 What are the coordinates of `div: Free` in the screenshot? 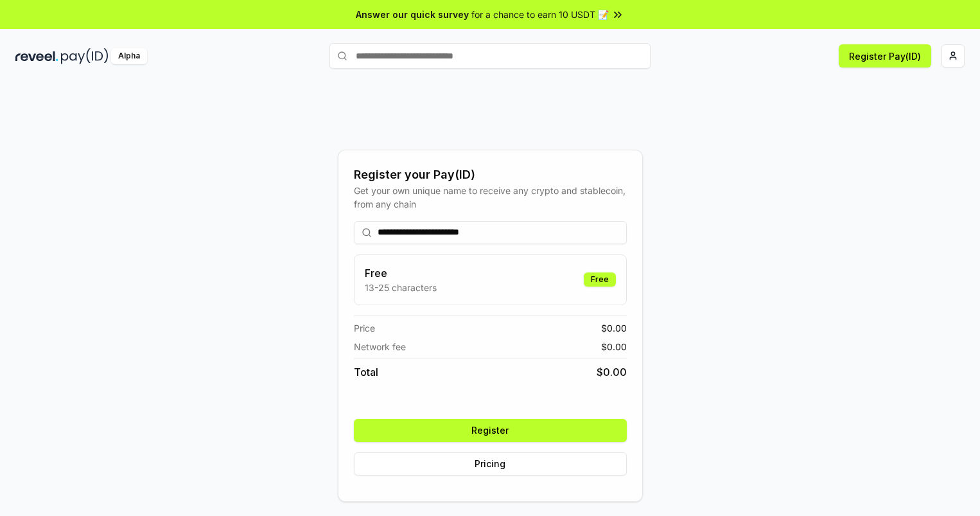 It's located at (600, 280).